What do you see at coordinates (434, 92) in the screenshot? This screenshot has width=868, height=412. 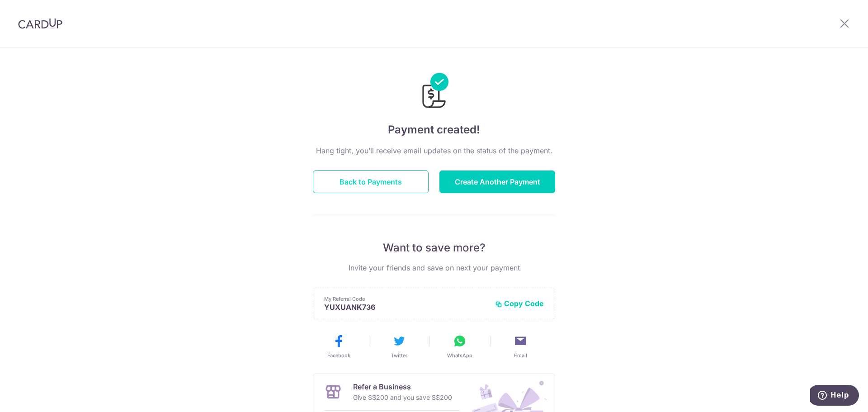 I see `img: Payments` at bounding box center [434, 92].